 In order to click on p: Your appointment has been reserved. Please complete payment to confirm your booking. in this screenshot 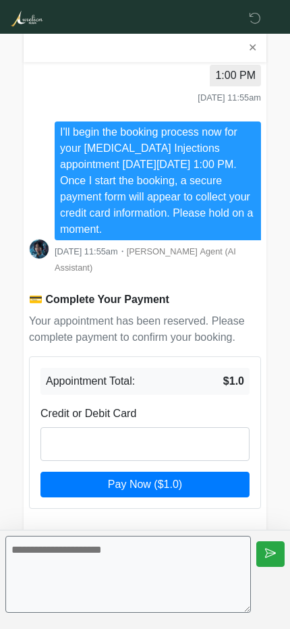, I will do `click(145, 329)`.